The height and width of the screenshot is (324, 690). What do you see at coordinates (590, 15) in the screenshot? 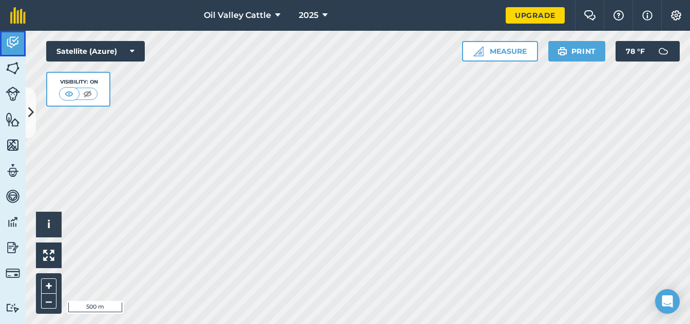
I see `img: Two speech bubbles overlapping with the left bubble in the forefront` at bounding box center [590, 15].